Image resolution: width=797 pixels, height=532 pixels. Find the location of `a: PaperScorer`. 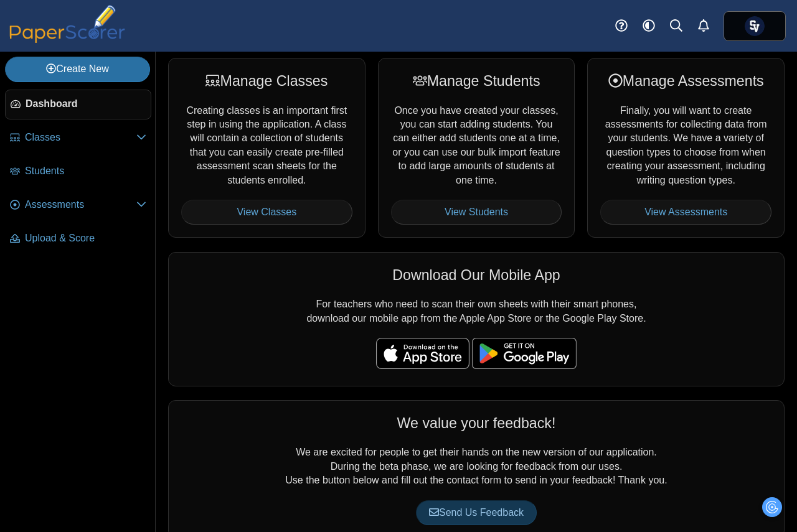

a: PaperScorer is located at coordinates (67, 39).